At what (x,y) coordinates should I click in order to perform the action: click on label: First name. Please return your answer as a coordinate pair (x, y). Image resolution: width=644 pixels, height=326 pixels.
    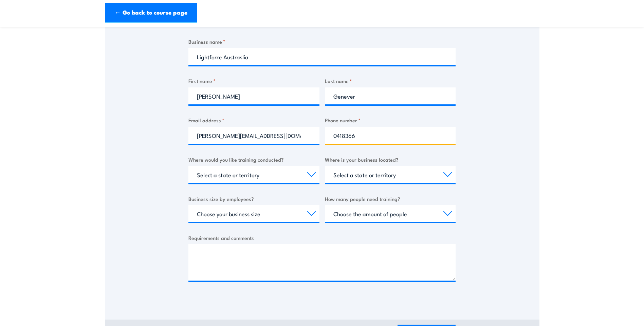
    Looking at the image, I should click on (254, 80).